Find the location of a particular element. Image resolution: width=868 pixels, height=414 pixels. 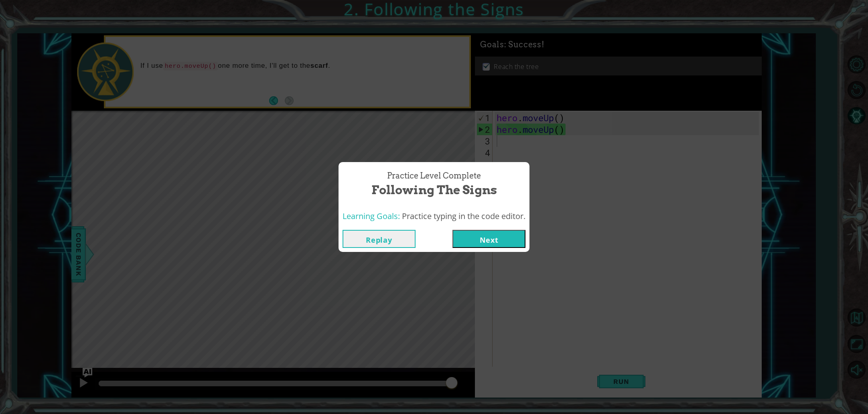

span: Following the Signs is located at coordinates (434, 190).